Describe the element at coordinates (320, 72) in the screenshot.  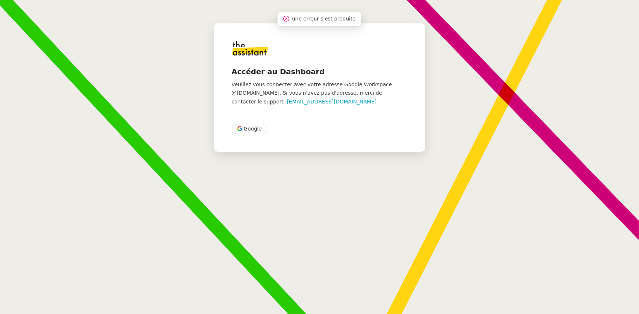
I see `h4: Accéder au Dashboard` at that location.